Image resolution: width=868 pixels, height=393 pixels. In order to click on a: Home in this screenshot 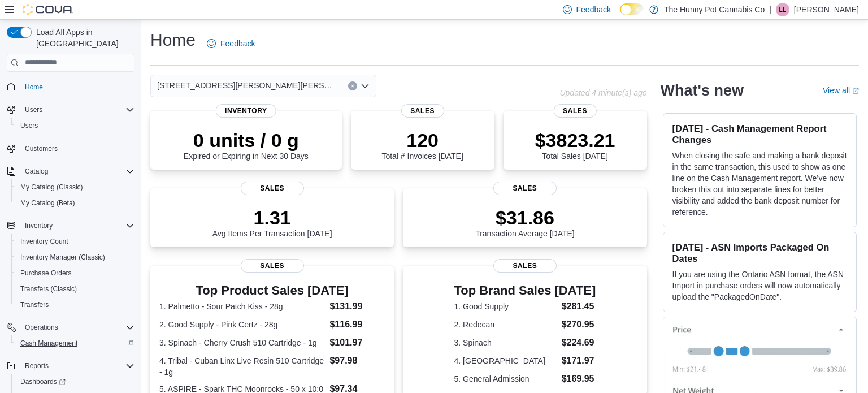, I will do `click(34, 87)`.